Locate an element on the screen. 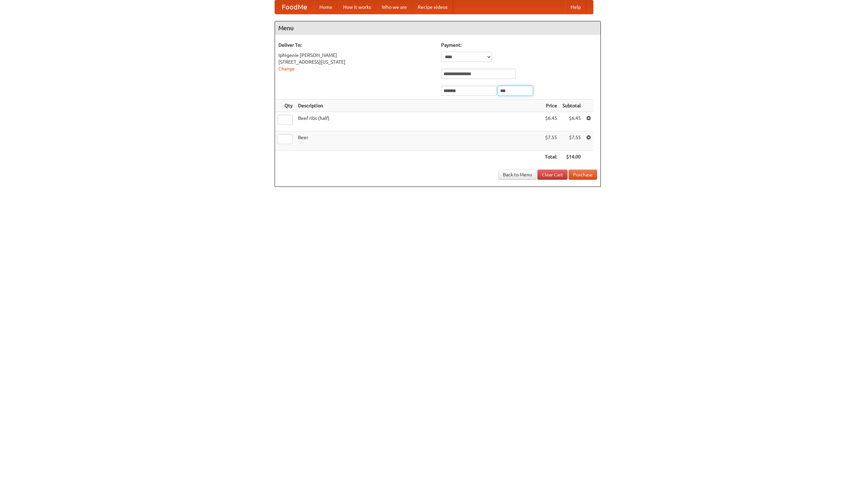 The image size is (868, 479). a: Clear Cart is located at coordinates (553, 175).